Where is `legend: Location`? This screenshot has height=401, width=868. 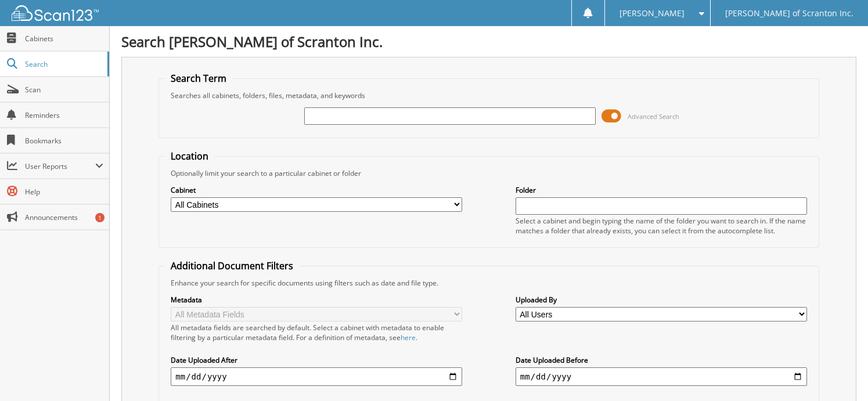 legend: Location is located at coordinates (189, 156).